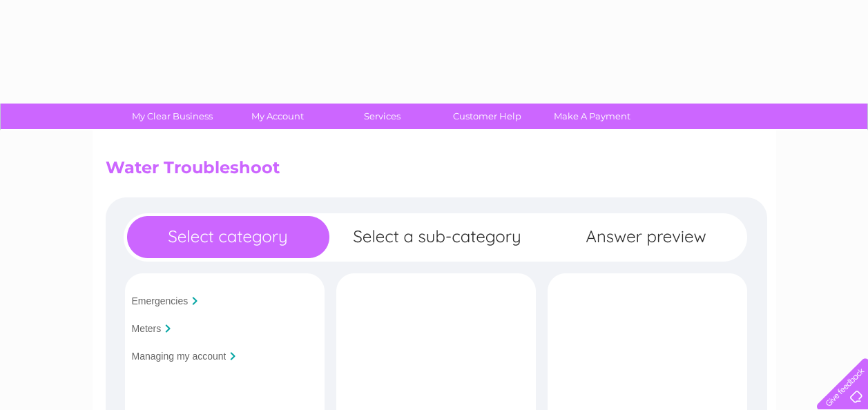  Describe the element at coordinates (382, 116) in the screenshot. I see `a: Services` at that location.